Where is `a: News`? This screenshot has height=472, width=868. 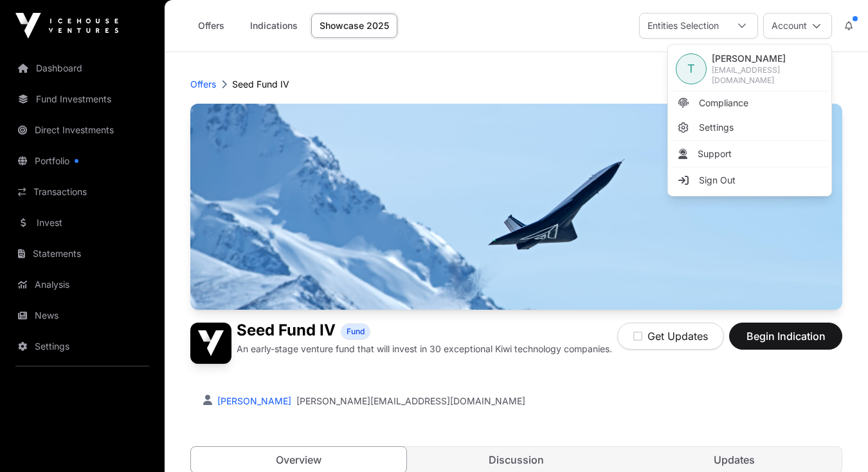 a: News is located at coordinates (83, 315).